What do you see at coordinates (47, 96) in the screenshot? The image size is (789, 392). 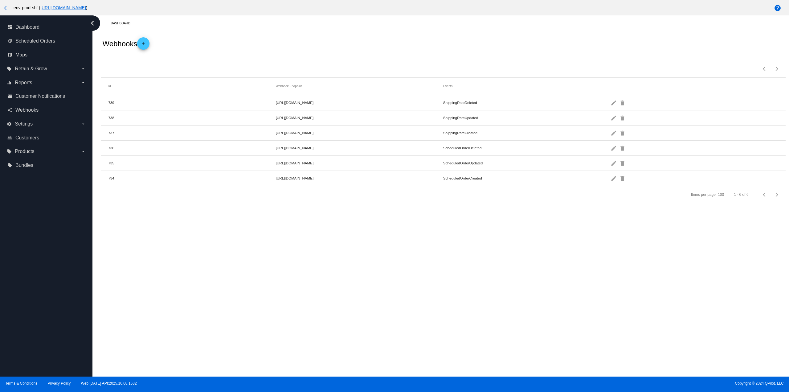 I see `a: email Customer Notifications` at bounding box center [47, 96].